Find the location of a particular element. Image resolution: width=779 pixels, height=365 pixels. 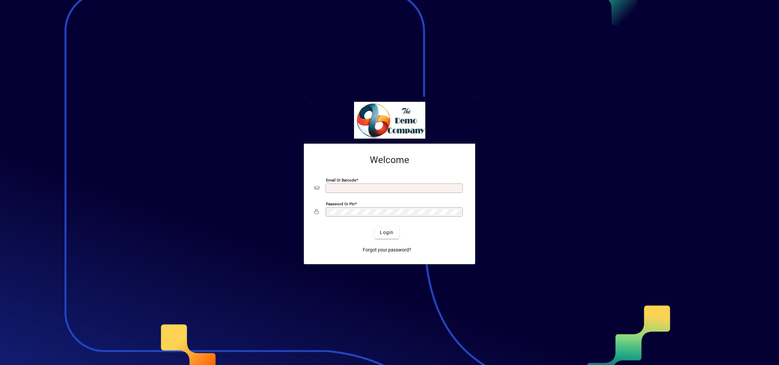

h2: Welcome is located at coordinates (389, 160).